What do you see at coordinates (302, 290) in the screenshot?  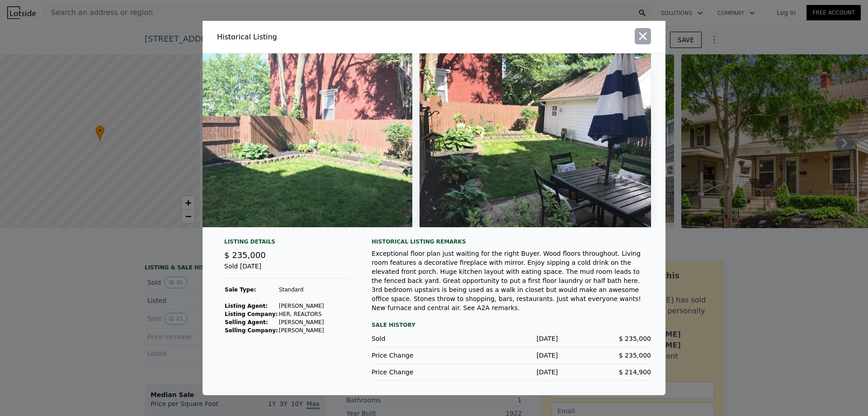 I see `td: Standard` at bounding box center [302, 290].